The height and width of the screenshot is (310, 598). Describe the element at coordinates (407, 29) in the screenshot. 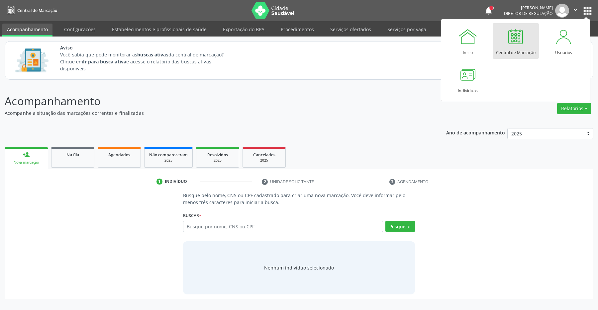

I see `a: Serviços por vaga` at that location.